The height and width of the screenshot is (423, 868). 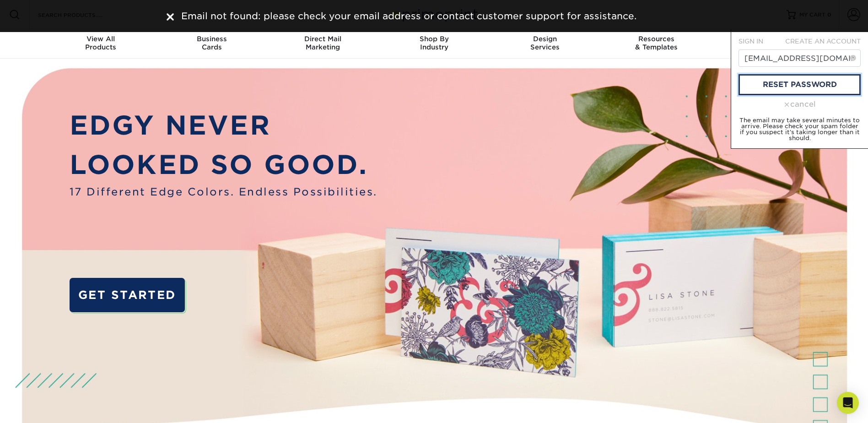 What do you see at coordinates (223, 125) in the screenshot?
I see `p: EDGY NEVER` at bounding box center [223, 125].